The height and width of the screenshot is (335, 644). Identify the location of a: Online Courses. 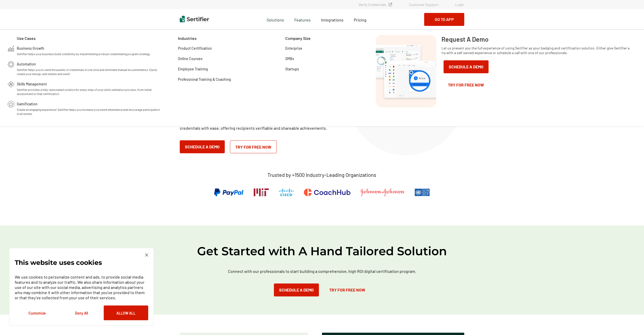
(190, 58).